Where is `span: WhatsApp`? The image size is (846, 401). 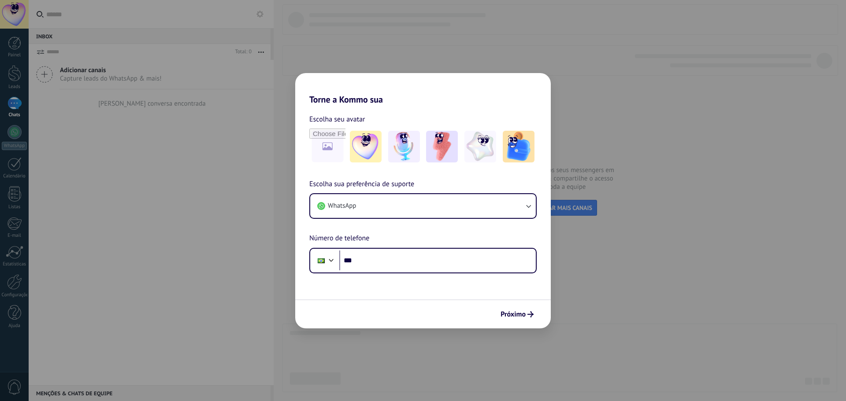 span: WhatsApp is located at coordinates (342, 206).